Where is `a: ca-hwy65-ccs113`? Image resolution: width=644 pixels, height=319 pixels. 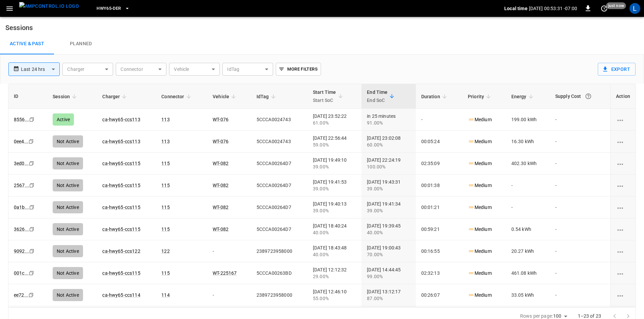 a: ca-hwy65-ccs113 is located at coordinates (121, 141).